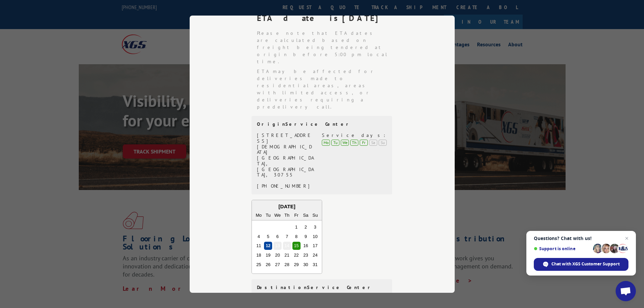  I want to click on div: Choose Wednesday, August 27th, 2025, so click(277, 264).